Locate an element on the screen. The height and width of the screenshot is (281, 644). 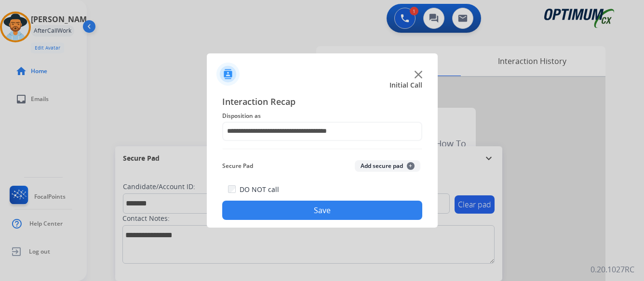
img: contact-recap-line.svg is located at coordinates (322, 149).